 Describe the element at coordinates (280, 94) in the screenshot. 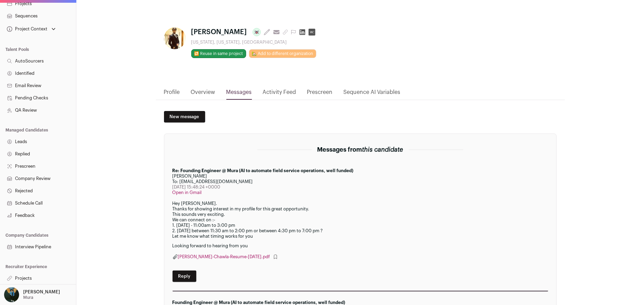

I see `a: Activity Feed` at that location.